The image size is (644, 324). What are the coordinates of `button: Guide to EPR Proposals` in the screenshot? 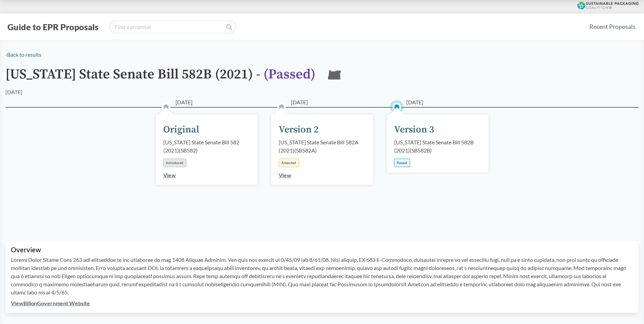 It's located at (53, 27).